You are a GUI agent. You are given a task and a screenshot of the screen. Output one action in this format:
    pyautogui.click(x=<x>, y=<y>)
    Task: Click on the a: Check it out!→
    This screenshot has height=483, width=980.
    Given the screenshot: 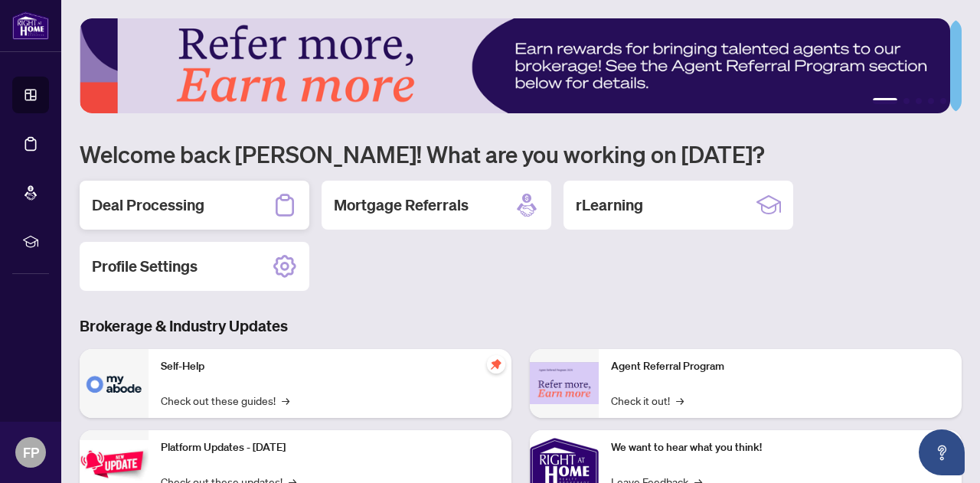 What is the action you would take?
    pyautogui.click(x=647, y=400)
    